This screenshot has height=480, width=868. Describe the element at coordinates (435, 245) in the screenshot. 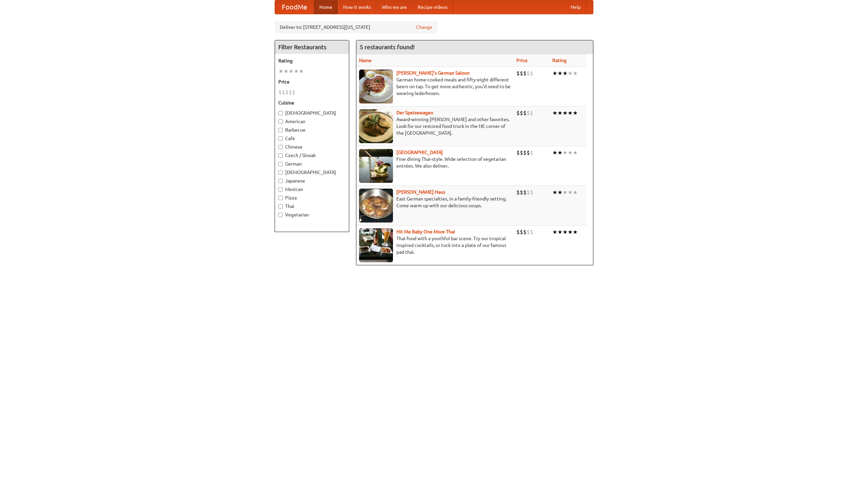

I see `p: Thai food with a youthful bar scene. Try our tropical inspired cocktails, or tuck into a plate of...` at that location.